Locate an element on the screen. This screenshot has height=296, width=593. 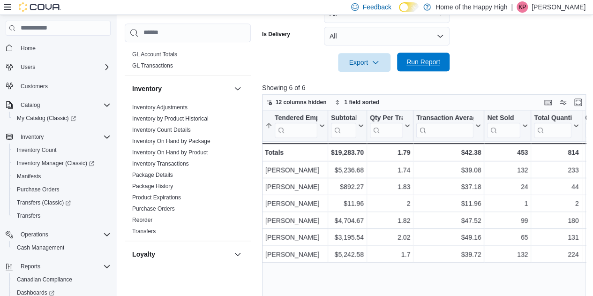
button: Keyboard shortcuts is located at coordinates (548, 102).